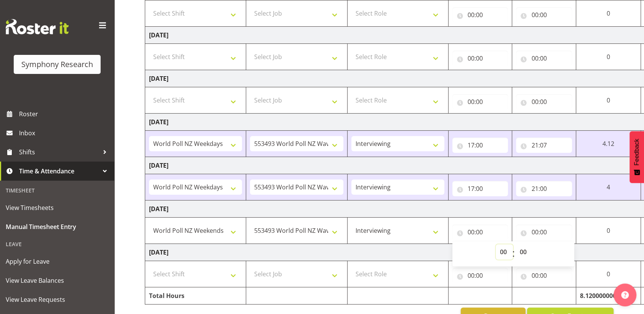  Describe the element at coordinates (65, 133) in the screenshot. I see `span: Inbox` at that location.